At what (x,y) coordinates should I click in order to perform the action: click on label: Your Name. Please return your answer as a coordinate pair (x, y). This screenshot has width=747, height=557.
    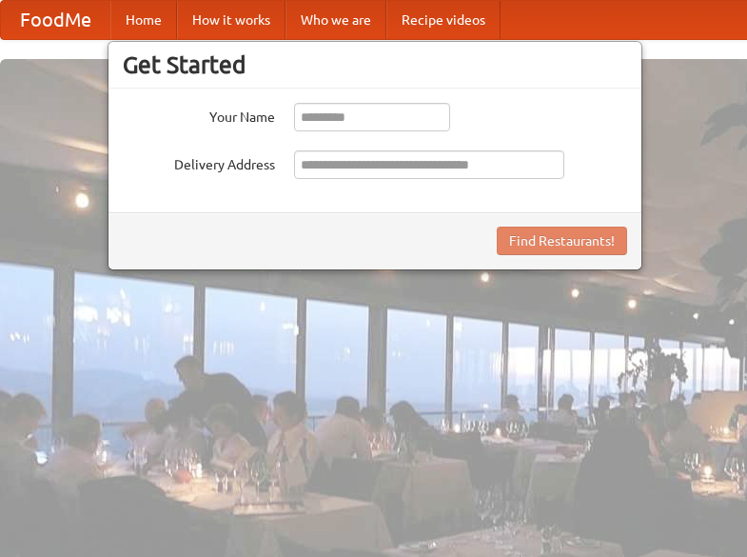
    Looking at the image, I should click on (199, 114).